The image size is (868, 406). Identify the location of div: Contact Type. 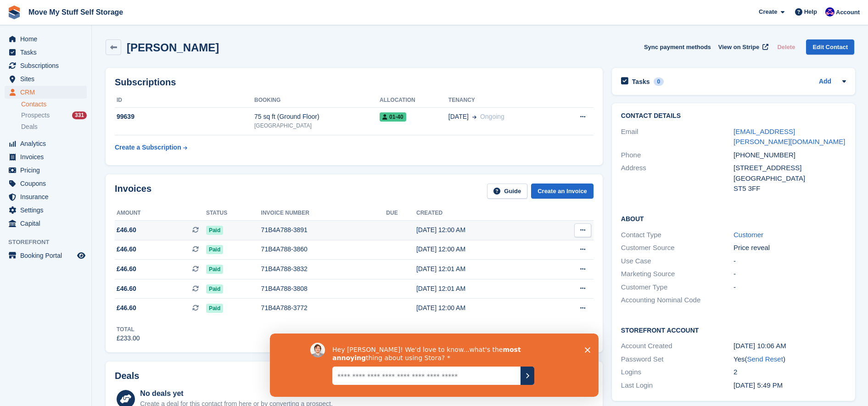
(677, 235).